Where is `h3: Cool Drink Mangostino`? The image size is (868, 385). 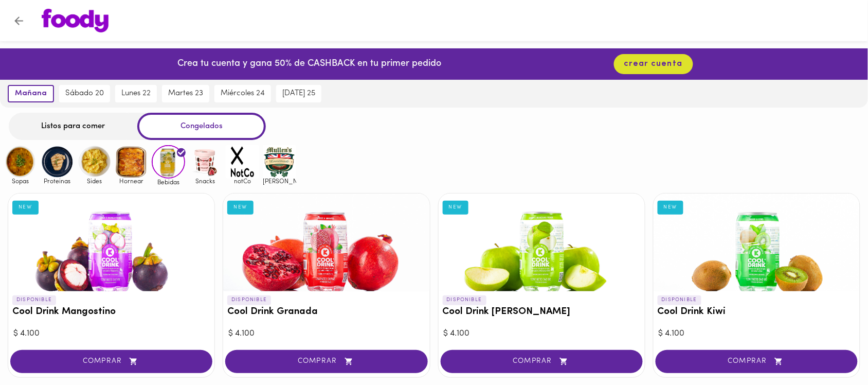 h3: Cool Drink Mangostino is located at coordinates (111, 312).